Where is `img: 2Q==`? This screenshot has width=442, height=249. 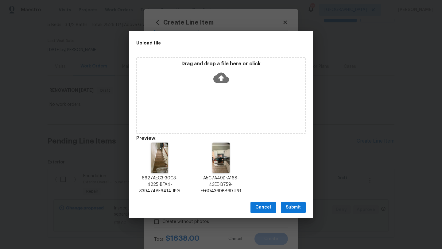 img: 2Q== is located at coordinates (221, 158).